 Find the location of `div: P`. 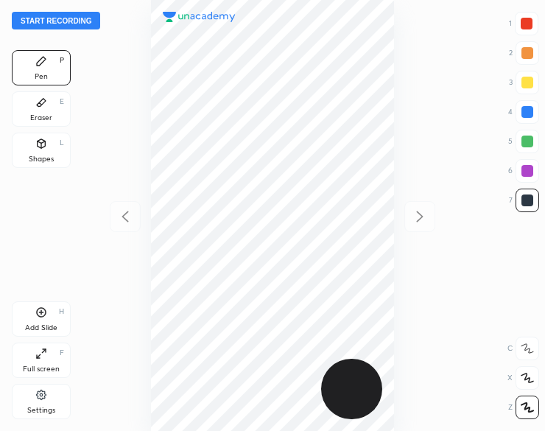

div: P is located at coordinates (62, 60).